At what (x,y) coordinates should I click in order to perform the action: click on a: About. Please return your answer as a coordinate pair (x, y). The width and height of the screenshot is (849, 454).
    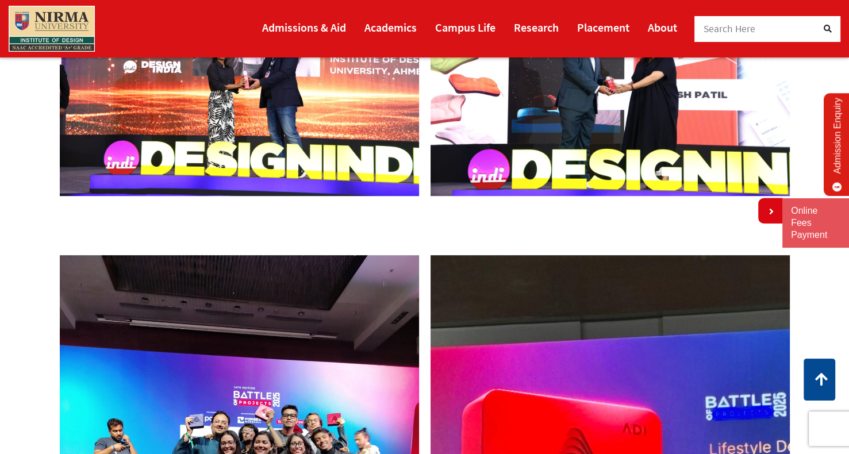
    Looking at the image, I should click on (662, 27).